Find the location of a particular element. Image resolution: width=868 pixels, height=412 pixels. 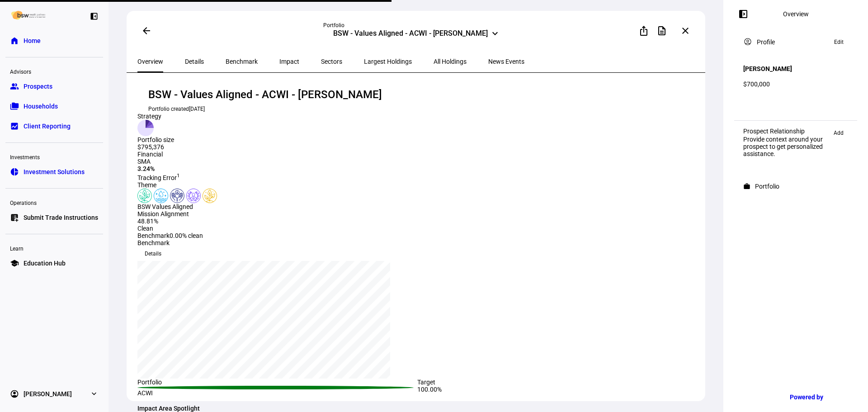

span: All Holdings is located at coordinates (450, 62).